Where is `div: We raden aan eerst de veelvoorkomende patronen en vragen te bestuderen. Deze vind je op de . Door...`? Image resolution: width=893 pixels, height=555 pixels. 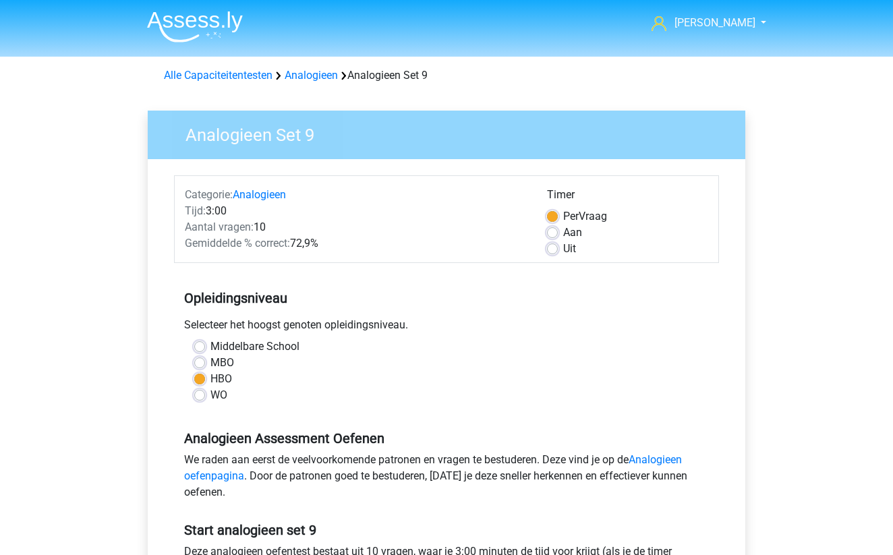
div: We raden aan eerst de veelvoorkomende patronen en vragen te bestuderen. Deze vind je op de . Door... is located at coordinates (447, 479).